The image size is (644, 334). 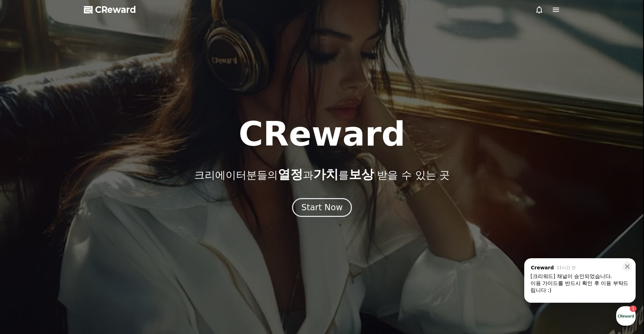 What do you see at coordinates (322, 134) in the screenshot?
I see `h1: CReward` at bounding box center [322, 134].